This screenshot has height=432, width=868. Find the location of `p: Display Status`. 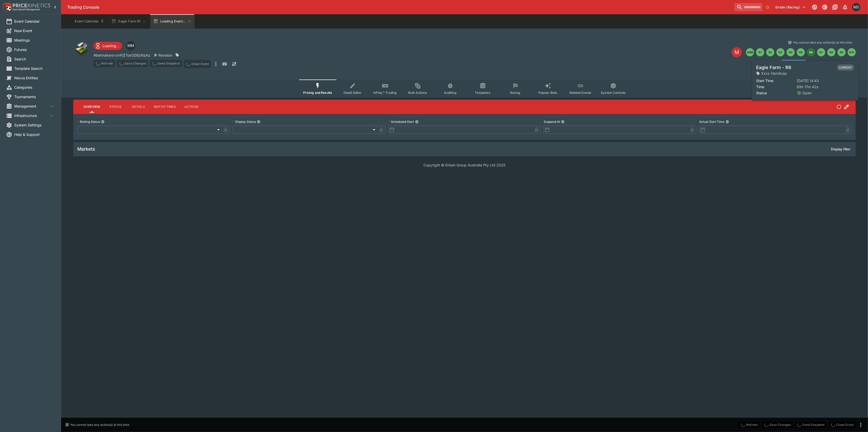

p: Display Status is located at coordinates (244, 122).